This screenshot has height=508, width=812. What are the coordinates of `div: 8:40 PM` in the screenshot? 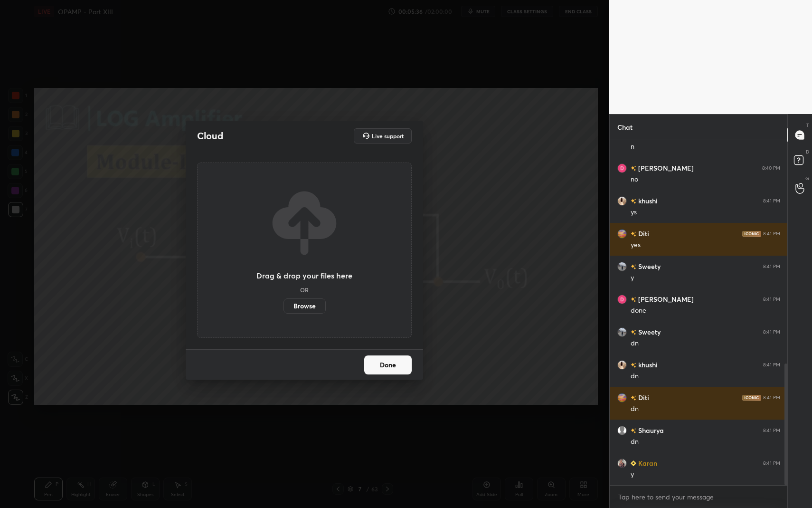 It's located at (771, 168).